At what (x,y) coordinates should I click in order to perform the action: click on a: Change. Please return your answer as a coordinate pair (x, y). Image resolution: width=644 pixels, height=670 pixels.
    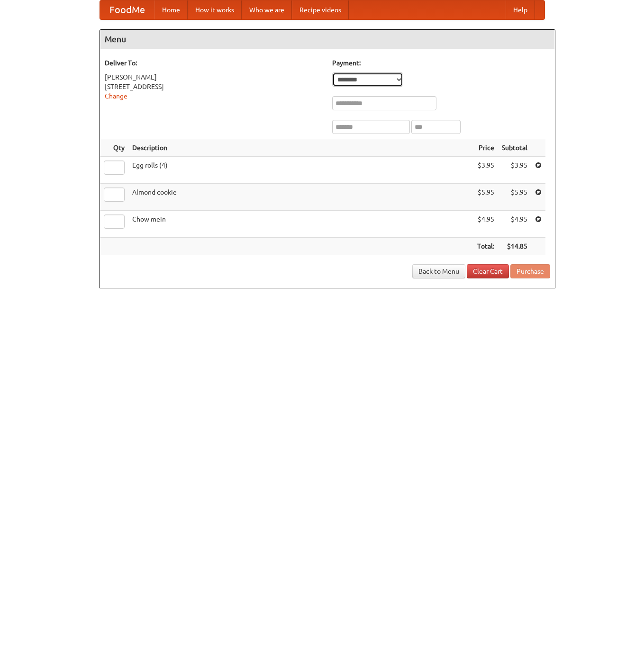
    Looking at the image, I should click on (116, 96).